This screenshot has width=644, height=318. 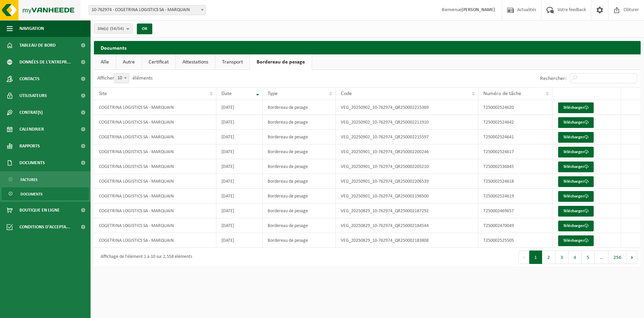 What do you see at coordinates (407, 152) in the screenshot?
I see `td: VEG_20250901_10-762974_QR250002200246` at bounding box center [407, 152].